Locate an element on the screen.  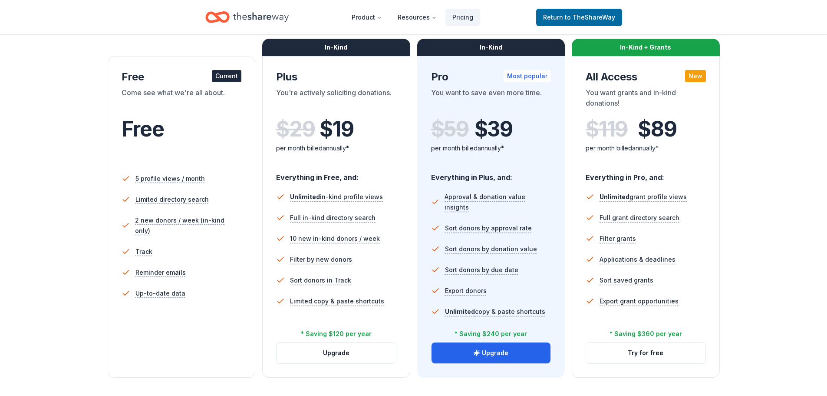
button: Resources is located at coordinates (417, 17).